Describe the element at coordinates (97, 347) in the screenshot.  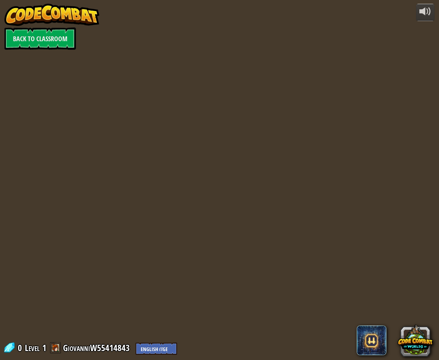
I see `a: GiovanniW55414843` at that location.